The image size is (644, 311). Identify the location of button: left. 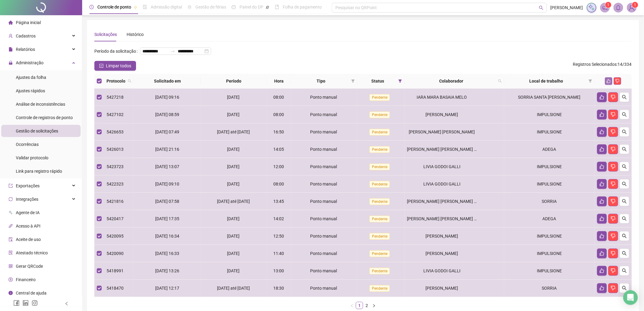
(352, 306).